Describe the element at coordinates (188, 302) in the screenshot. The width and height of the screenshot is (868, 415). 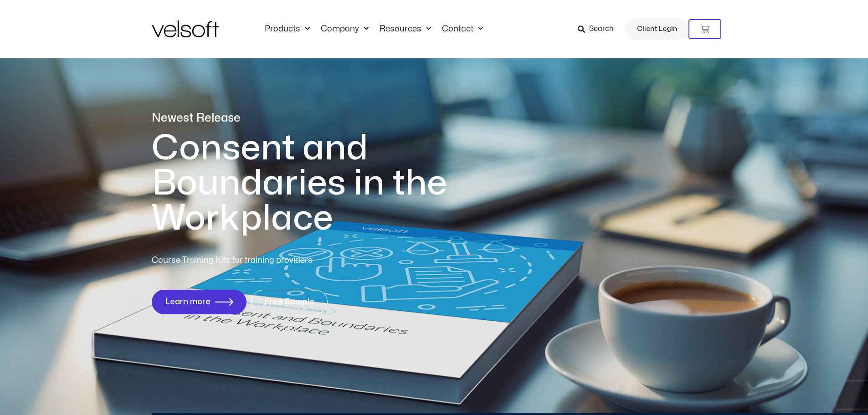
I see `span: Learn more` at that location.